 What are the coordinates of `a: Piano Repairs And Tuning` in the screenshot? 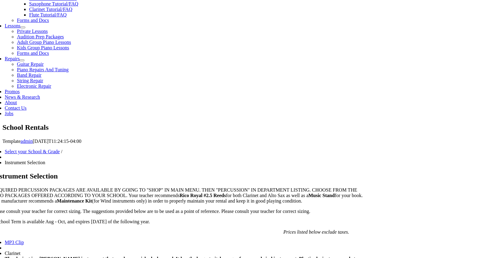 It's located at (42, 70).